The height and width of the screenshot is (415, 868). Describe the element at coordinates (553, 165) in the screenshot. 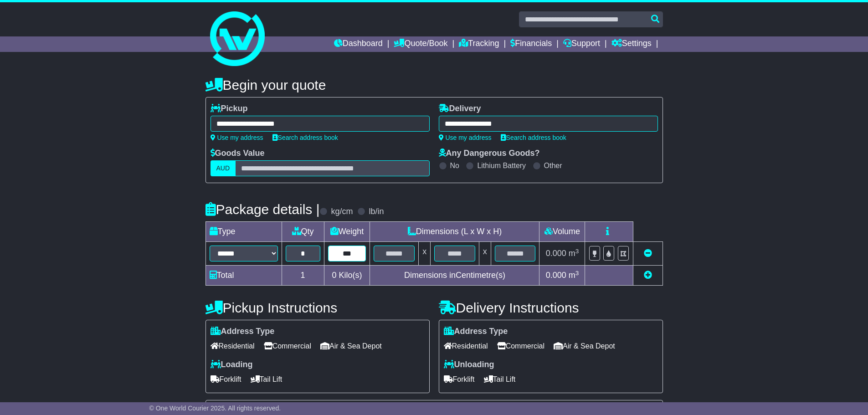

I see `label: Other` at that location.